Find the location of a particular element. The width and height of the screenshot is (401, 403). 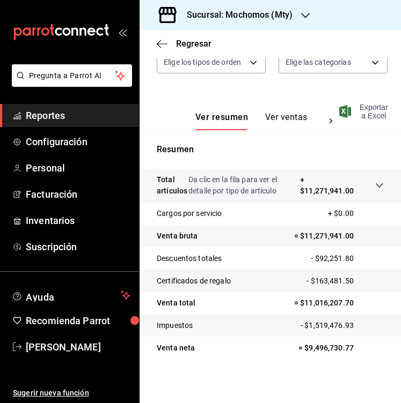

p: Cargos por servicio is located at coordinates (189, 213).